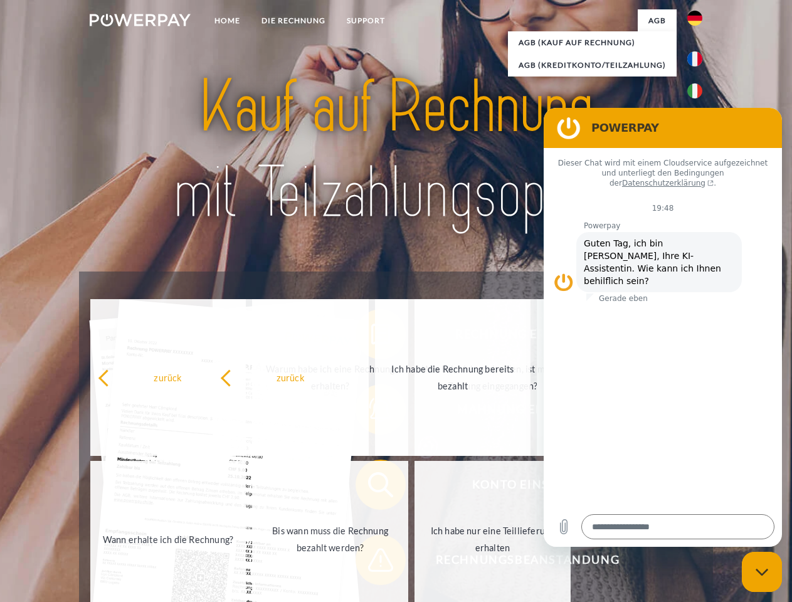 This screenshot has height=602, width=792. I want to click on div: Wann erhalte ich die Rechnung?, so click(168, 538).